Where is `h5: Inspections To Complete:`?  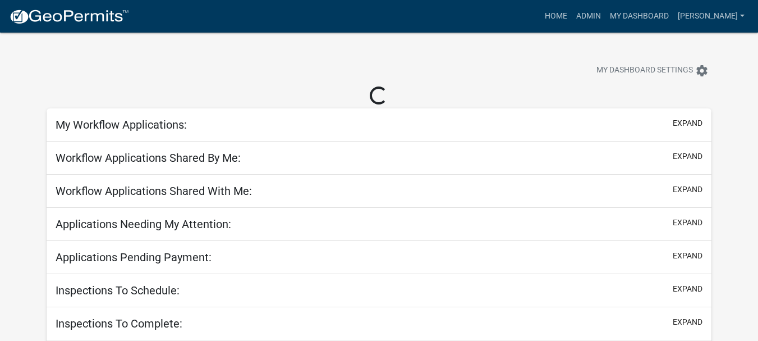
h5: Inspections To Complete: is located at coordinates (119, 323).